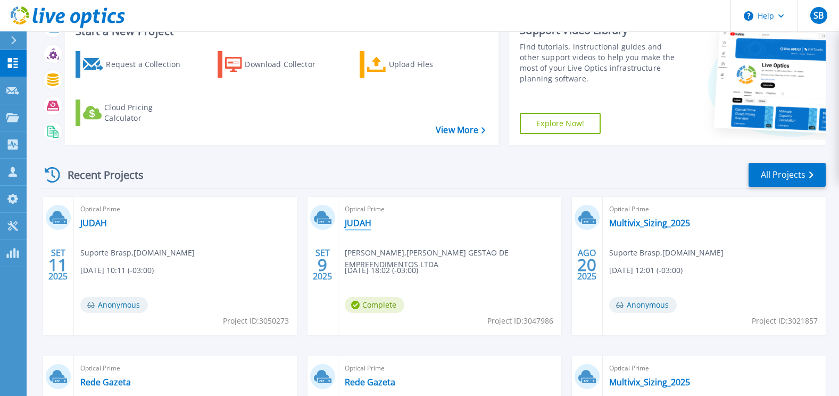 The height and width of the screenshot is (396, 839). What do you see at coordinates (432, 64) in the screenshot?
I see `div: Upload Files` at bounding box center [432, 64].